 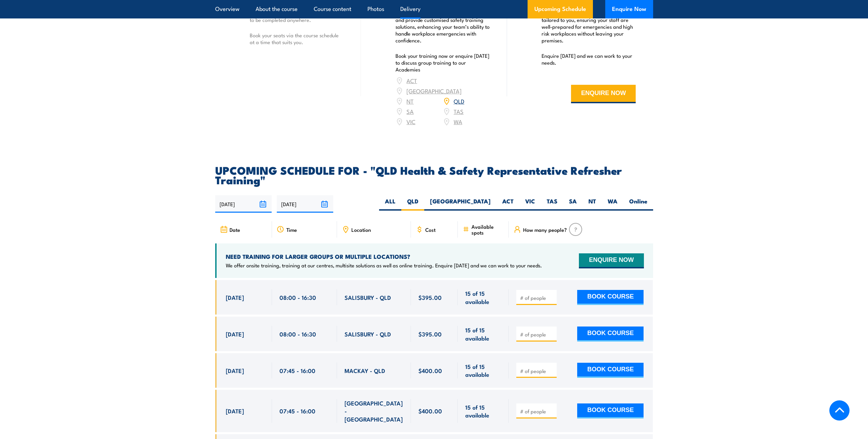 I want to click on label: ALL, so click(x=390, y=204).